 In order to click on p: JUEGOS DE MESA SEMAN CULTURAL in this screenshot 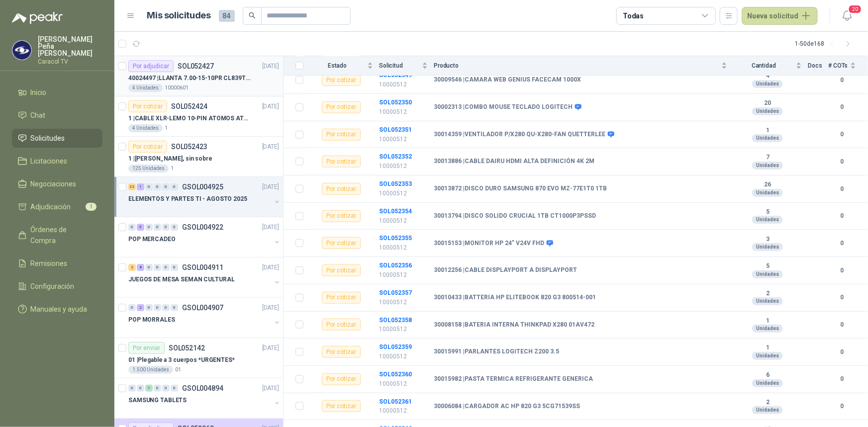, I will do `click(181, 280)`.